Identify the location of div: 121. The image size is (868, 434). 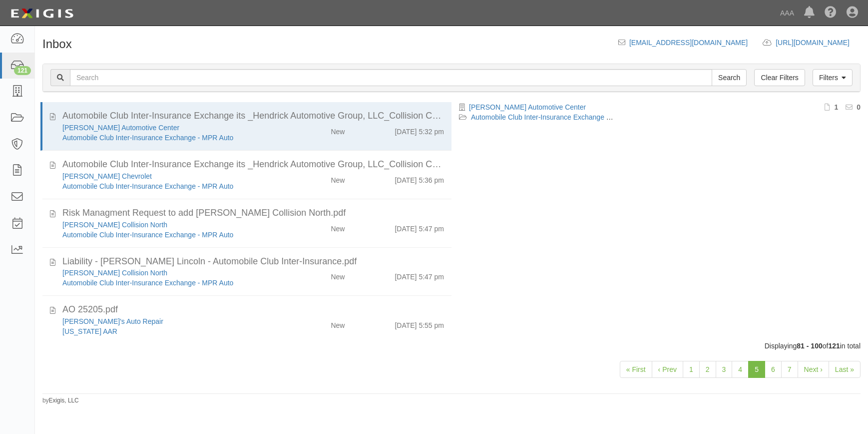
(22, 71).